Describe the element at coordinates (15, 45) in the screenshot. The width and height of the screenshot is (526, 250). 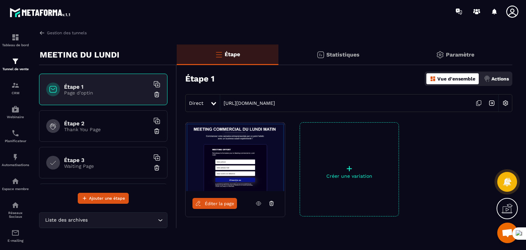
I see `p: Tableau de bord` at that location.